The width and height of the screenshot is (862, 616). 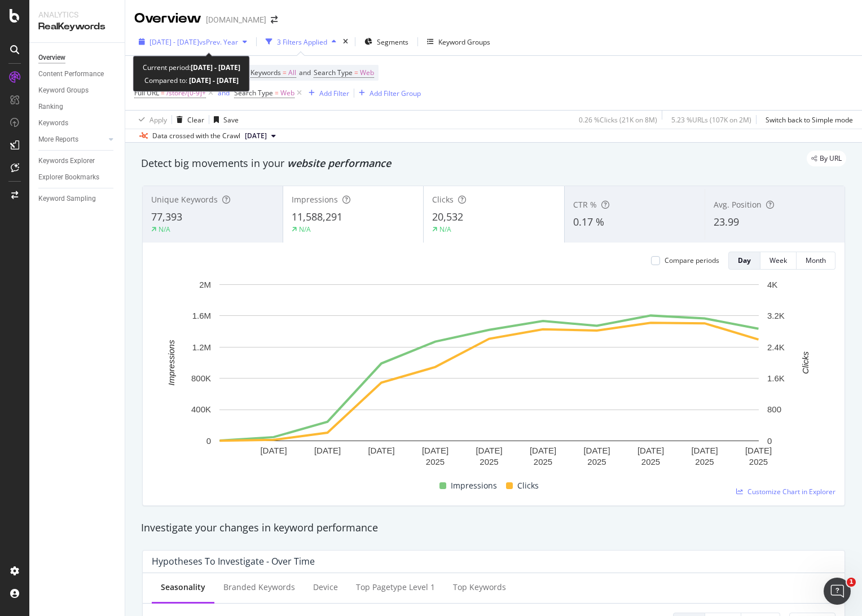 I want to click on div: Month, so click(x=816, y=260).